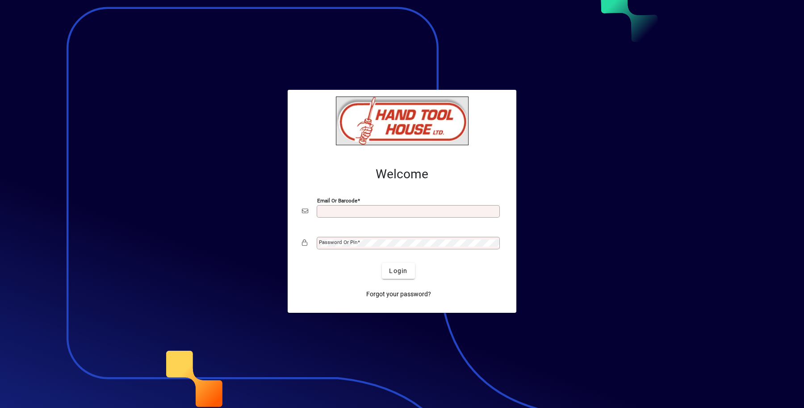 The width and height of the screenshot is (804, 408). Describe the element at coordinates (398, 271) in the screenshot. I see `button: Login` at that location.